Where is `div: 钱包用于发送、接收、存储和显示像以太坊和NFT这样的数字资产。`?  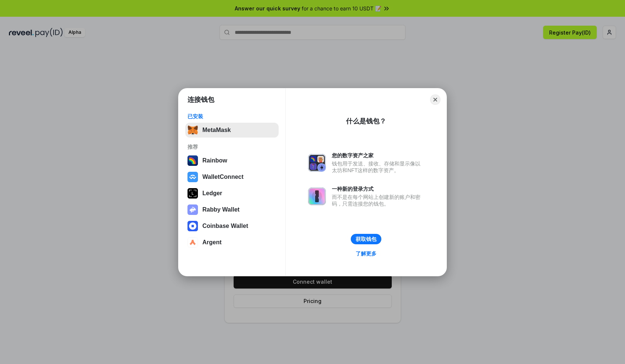 div: 钱包用于发送、接收、存储和显示像以太坊和NFT这样的数字资产。 is located at coordinates (378, 167).